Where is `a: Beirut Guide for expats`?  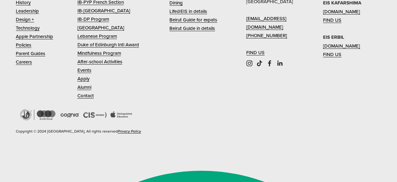
a: Beirut Guide for expats is located at coordinates (193, 20).